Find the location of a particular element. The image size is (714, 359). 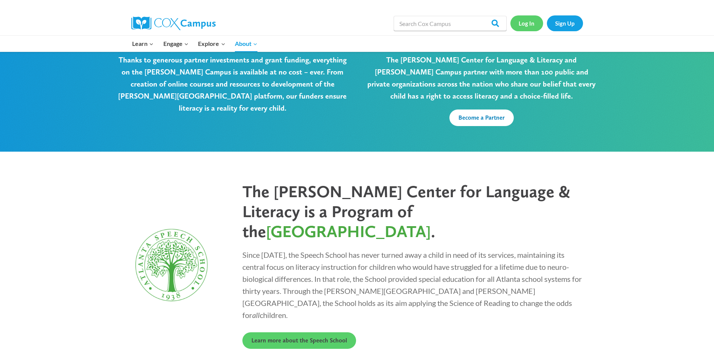

em: all is located at coordinates (256, 315).